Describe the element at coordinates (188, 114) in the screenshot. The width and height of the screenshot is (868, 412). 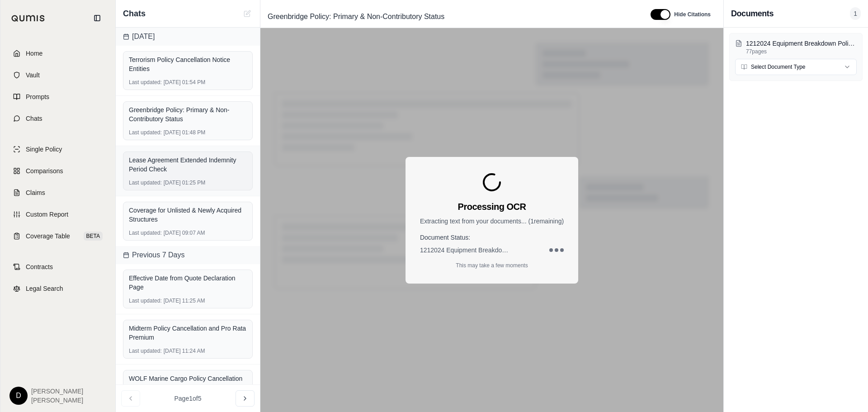
I see `div: Greenbridge Policy: Primary & Non-Contributory Status` at that location.